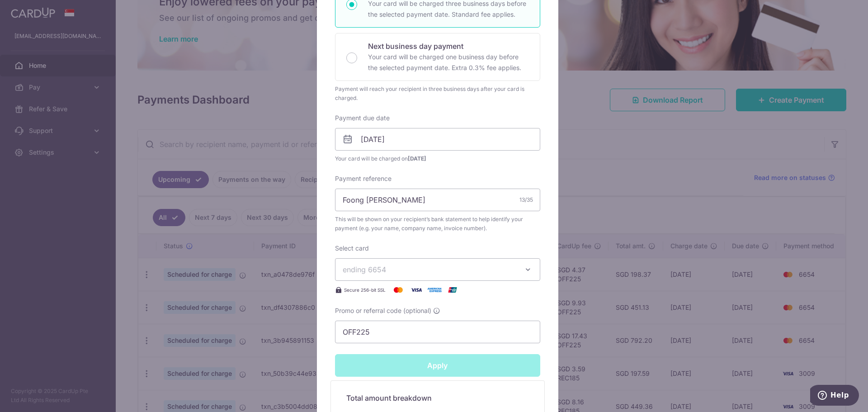  What do you see at coordinates (399, 290) in the screenshot?
I see `img: Mastercard` at bounding box center [399, 290].